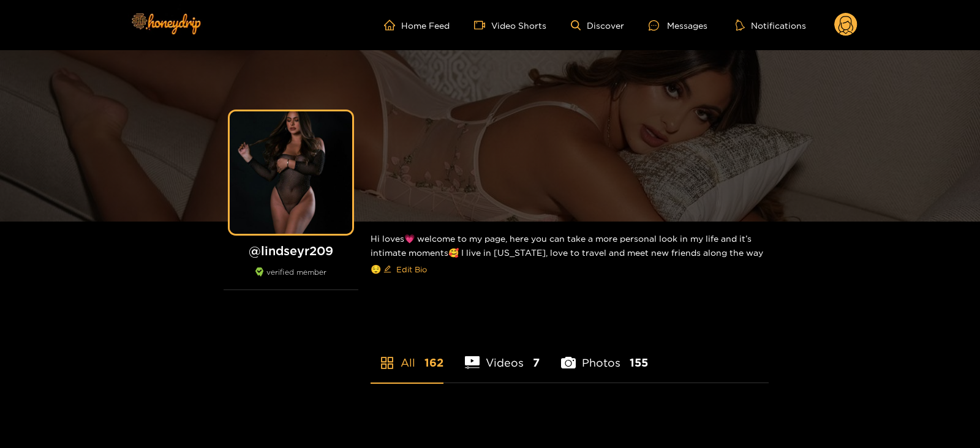 This screenshot has width=980, height=448. What do you see at coordinates (677, 25) in the screenshot?
I see `div: Messages` at bounding box center [677, 25].